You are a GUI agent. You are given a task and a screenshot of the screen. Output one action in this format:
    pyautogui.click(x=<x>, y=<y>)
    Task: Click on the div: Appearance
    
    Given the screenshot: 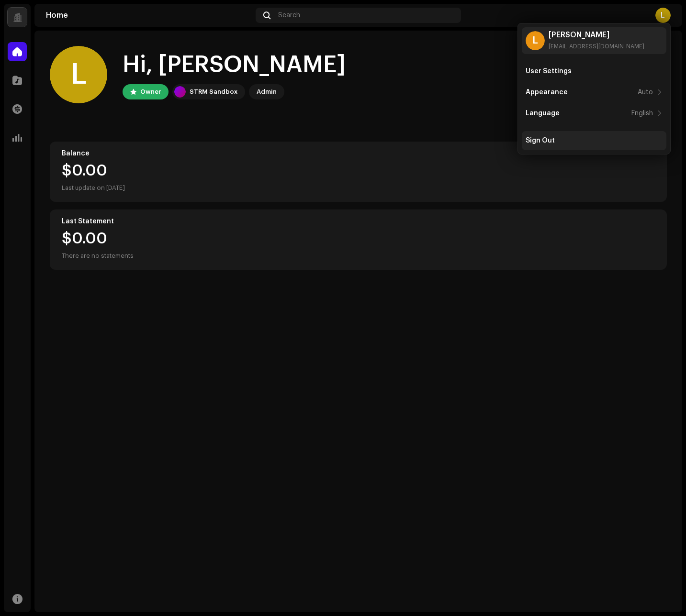 What is the action you would take?
    pyautogui.click(x=547, y=92)
    